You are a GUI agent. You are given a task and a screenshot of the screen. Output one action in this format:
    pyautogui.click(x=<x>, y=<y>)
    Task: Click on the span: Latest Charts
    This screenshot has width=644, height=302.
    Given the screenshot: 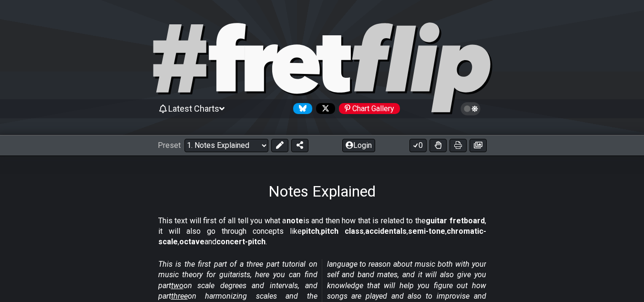 What is the action you would take?
    pyautogui.click(x=194, y=108)
    